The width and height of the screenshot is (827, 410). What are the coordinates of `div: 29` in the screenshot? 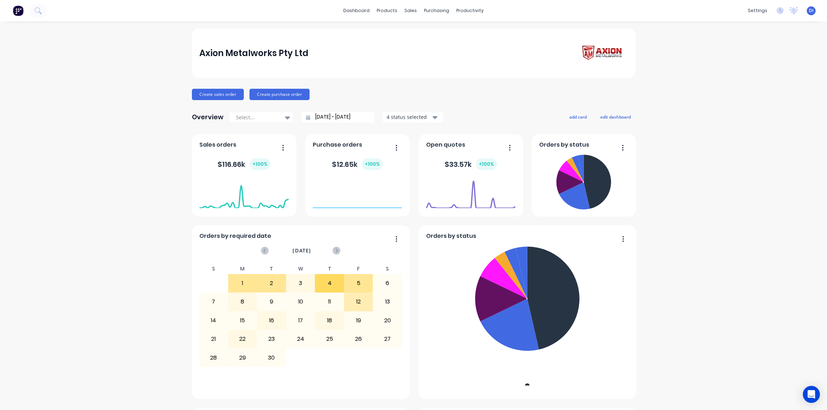 It's located at (243, 358).